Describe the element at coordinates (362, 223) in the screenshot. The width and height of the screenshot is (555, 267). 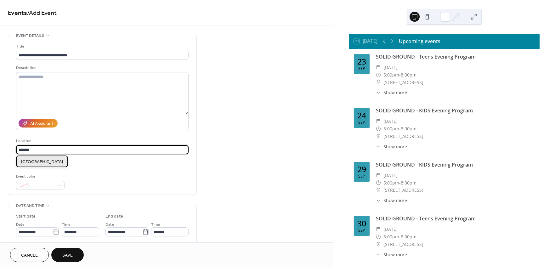
I see `div: 30` at that location.